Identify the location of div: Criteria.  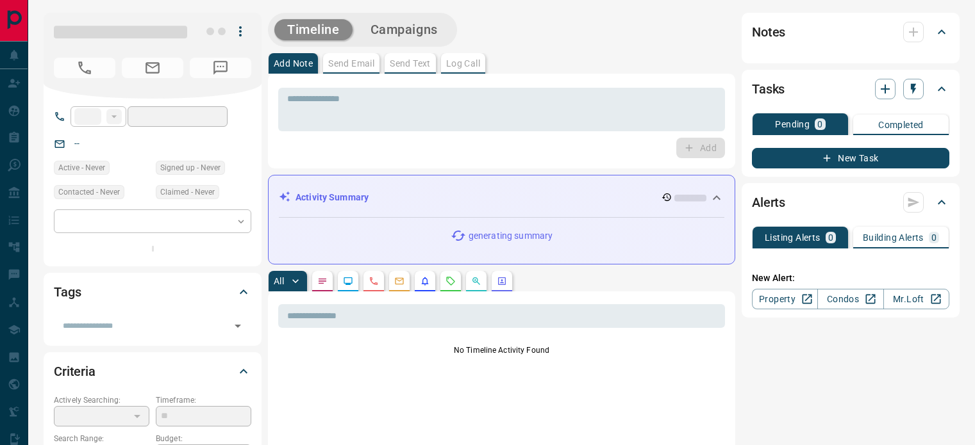
(153, 372).